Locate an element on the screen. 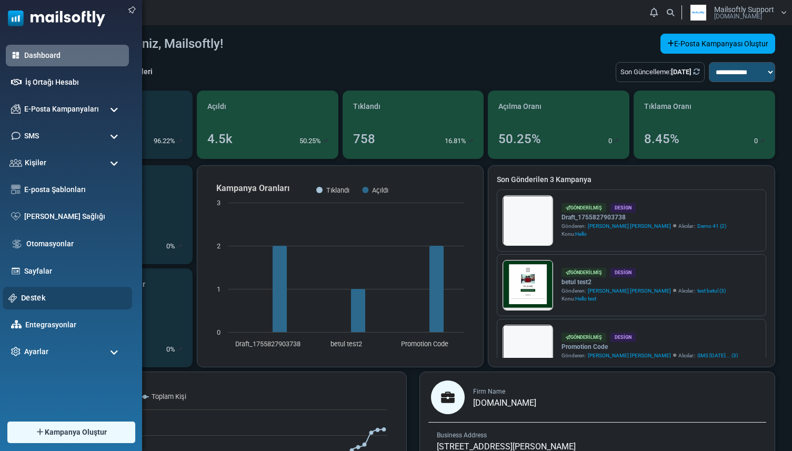 This screenshot has height=451, width=792. img: User Logo is located at coordinates (699, 13).